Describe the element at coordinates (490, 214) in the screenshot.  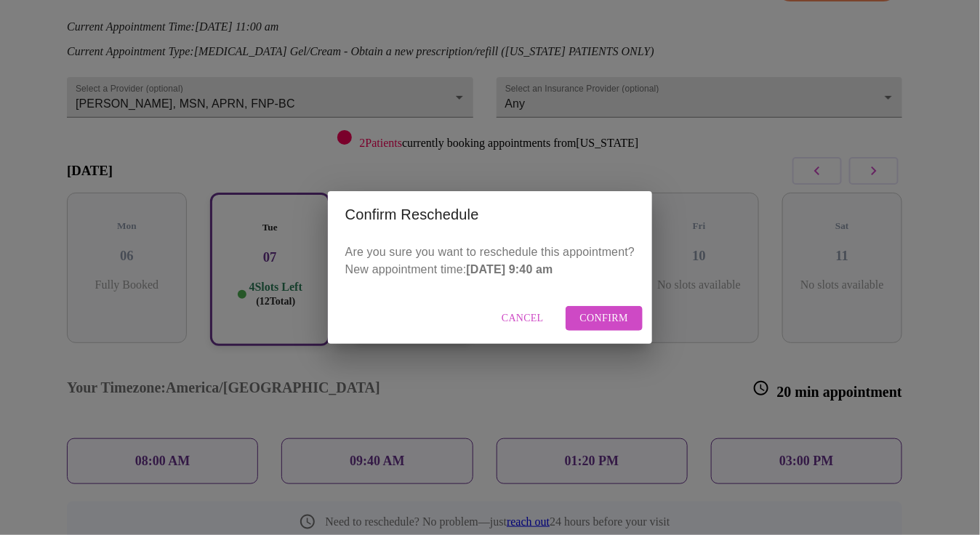
I see `h2: Confirm Reschedule` at that location.